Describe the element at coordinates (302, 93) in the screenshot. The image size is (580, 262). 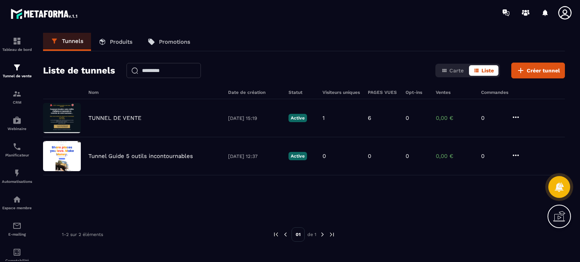
I see `h6: Statut` at that location.